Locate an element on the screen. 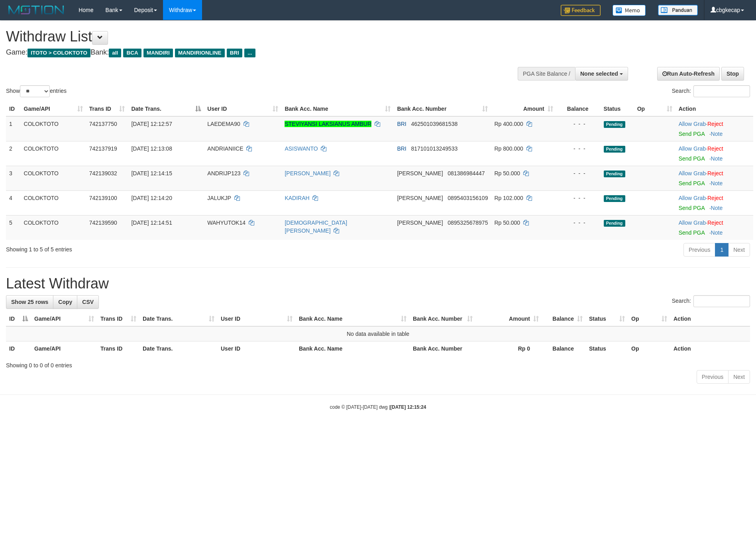  th: Rp 0 is located at coordinates (509, 349).